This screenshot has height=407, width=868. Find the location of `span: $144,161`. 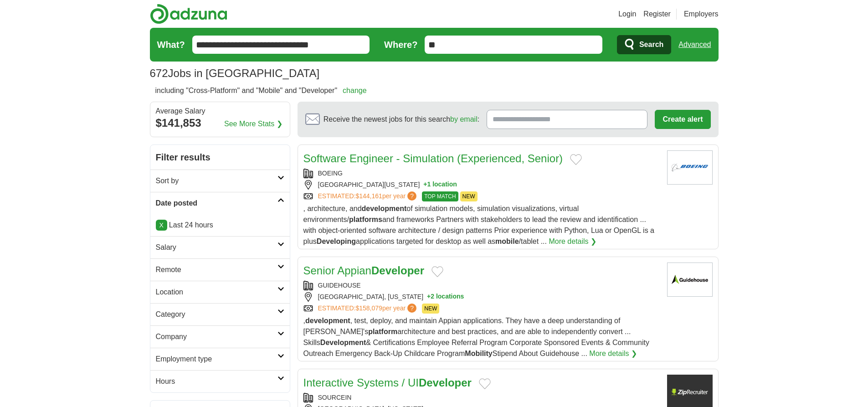

span: $144,161 is located at coordinates (369, 196).